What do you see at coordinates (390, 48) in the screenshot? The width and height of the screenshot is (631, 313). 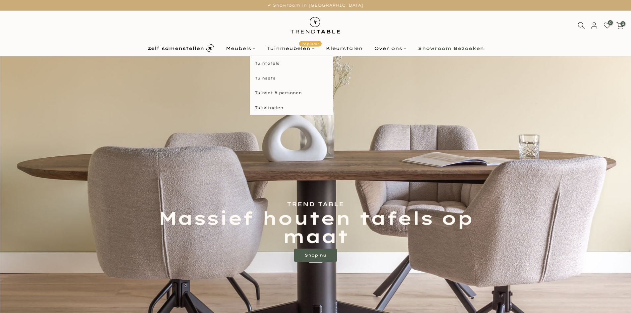 I see `a: Over ons` at bounding box center [390, 48].